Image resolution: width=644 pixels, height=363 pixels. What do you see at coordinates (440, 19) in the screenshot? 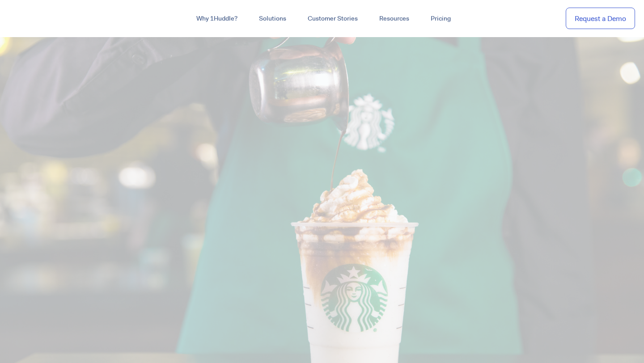
I see `a: Pricing` at bounding box center [440, 19].